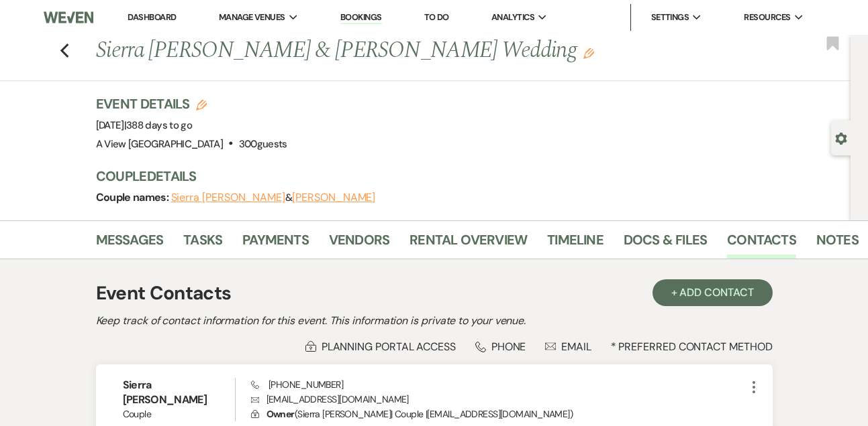 Image resolution: width=868 pixels, height=426 pixels. Describe the element at coordinates (466, 177) in the screenshot. I see `h3: Couple Details` at that location.